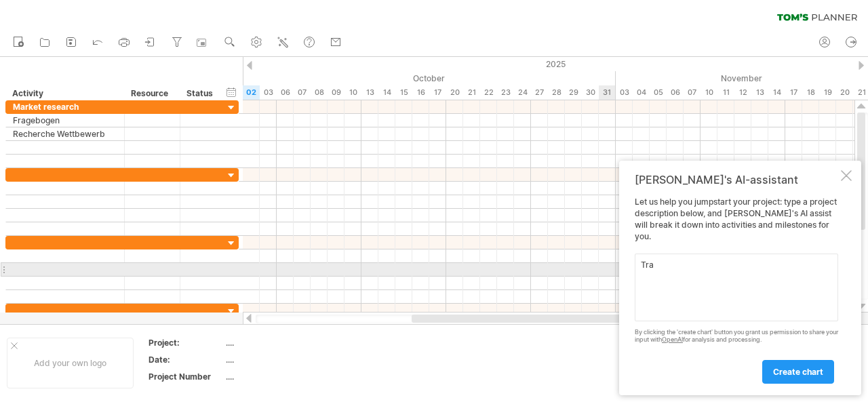 The image size is (868, 402). Describe the element at coordinates (759, 92) in the screenshot. I see `div: Thursday, 13 November 2025` at that location.